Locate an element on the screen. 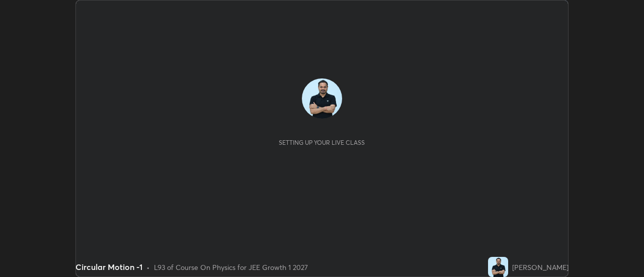 This screenshot has width=644, height=277. div: Setting up your live class is located at coordinates (322, 143).